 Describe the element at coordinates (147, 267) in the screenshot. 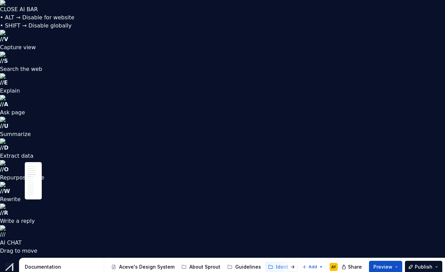

I see `div: Aceve's Design System` at that location.